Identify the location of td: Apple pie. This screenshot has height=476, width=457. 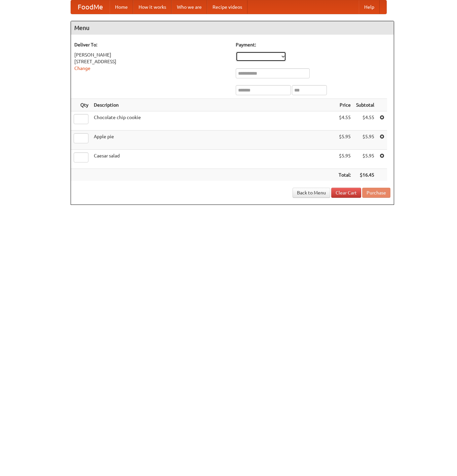
(214, 140).